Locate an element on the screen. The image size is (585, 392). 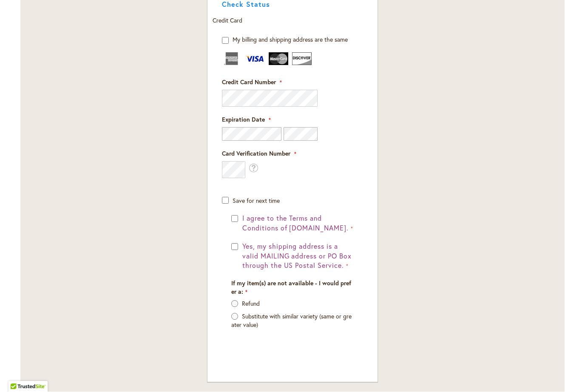
img: American Express is located at coordinates (232, 59).